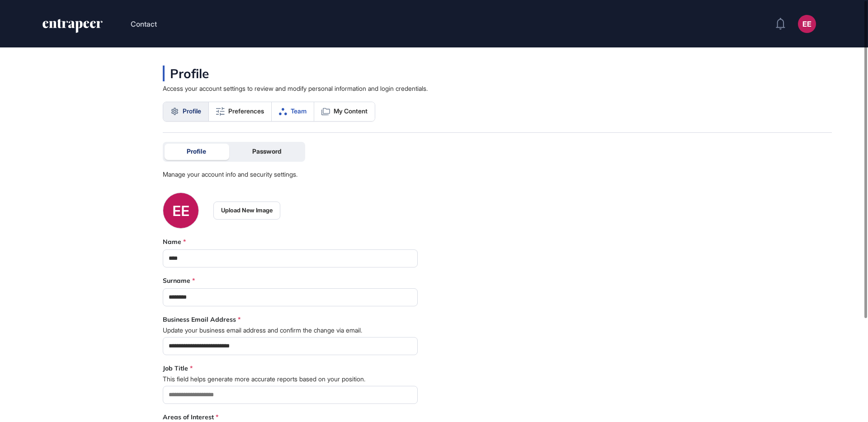 The height and width of the screenshot is (422, 868). What do you see at coordinates (144, 24) in the screenshot?
I see `button: Contact` at bounding box center [144, 24].